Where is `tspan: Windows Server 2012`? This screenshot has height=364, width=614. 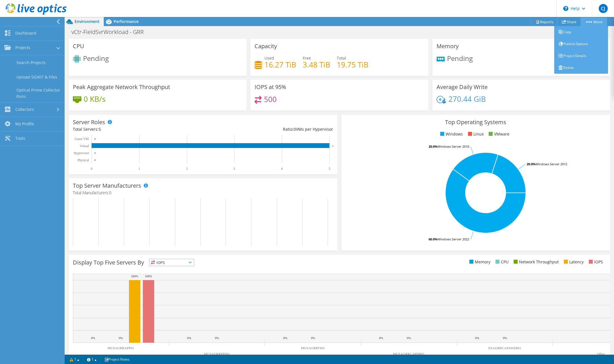
tspan: Windows Server 2012 is located at coordinates (551, 164).